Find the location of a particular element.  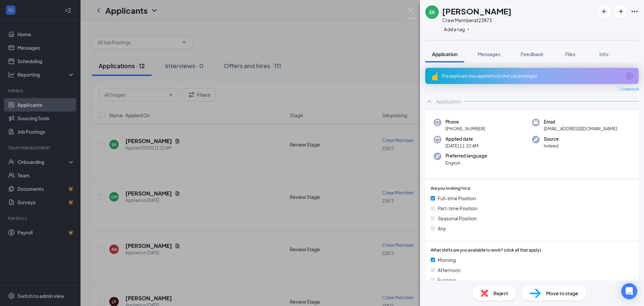

button: PlusAdd a tag is located at coordinates (457, 29).